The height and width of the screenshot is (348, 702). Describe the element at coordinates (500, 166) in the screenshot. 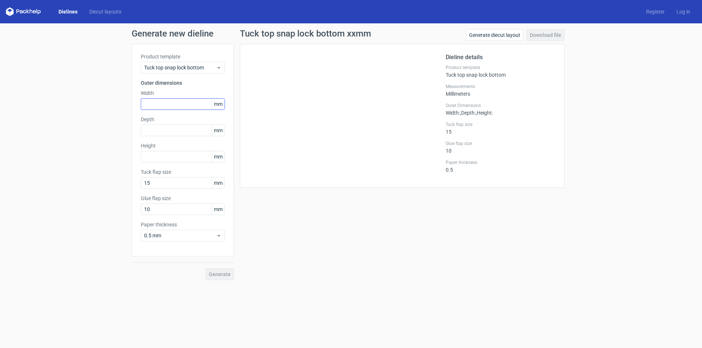

I see `div: 0.5` at that location.